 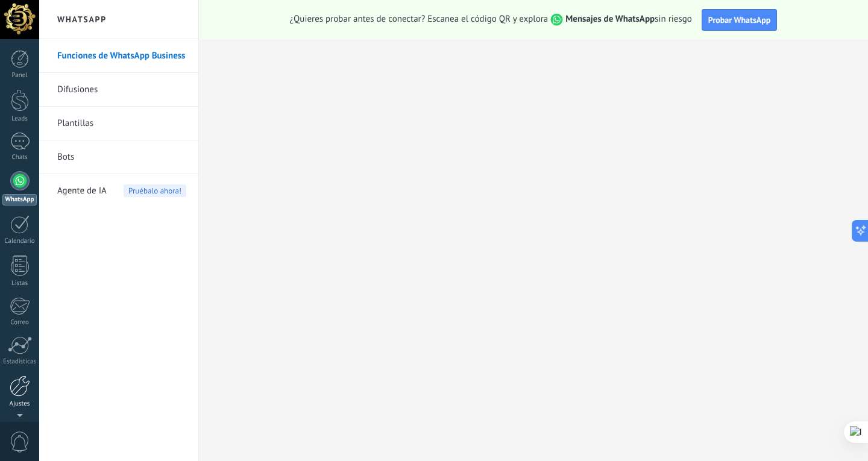 I want to click on div: Chats, so click(x=20, y=157).